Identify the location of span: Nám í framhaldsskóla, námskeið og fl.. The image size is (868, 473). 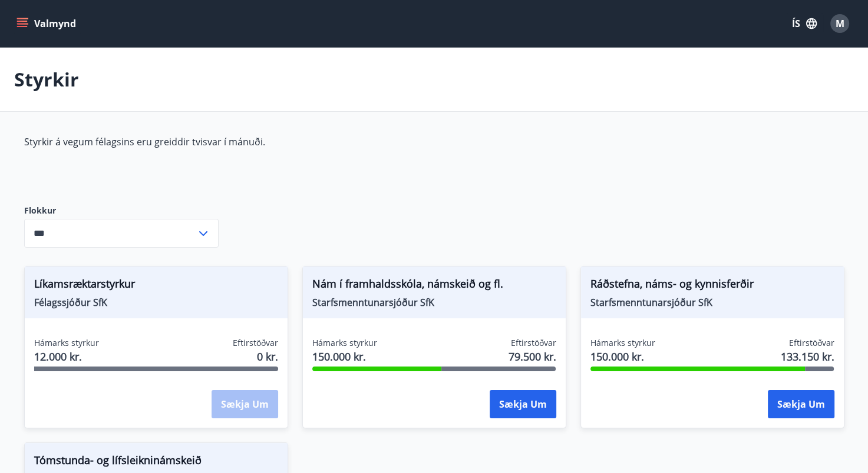
(434, 286).